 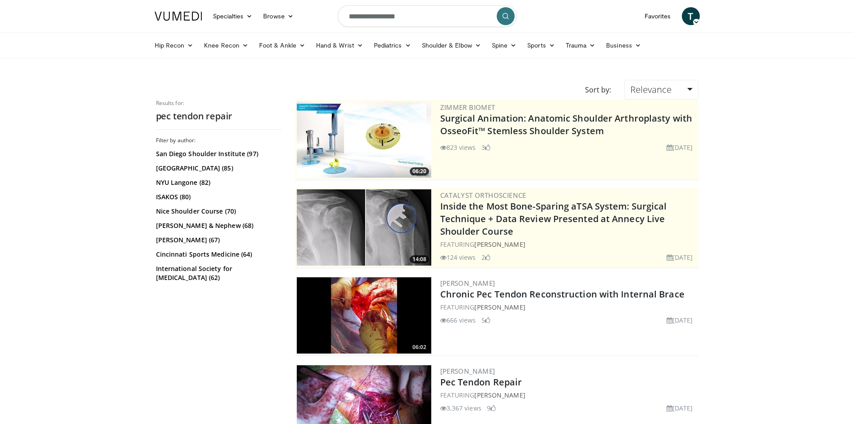 What do you see at coordinates (562, 294) in the screenshot?
I see `a: Chronic Pec Tendon Reconstruction with Internal Brace` at bounding box center [562, 294].